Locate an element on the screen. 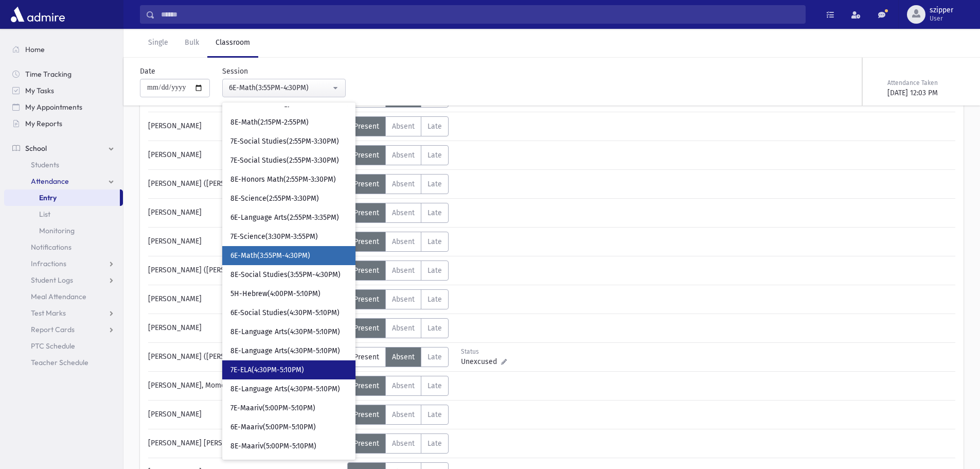 Image resolution: width=980 pixels, height=469 pixels. span: Time Tracking is located at coordinates (48, 74).